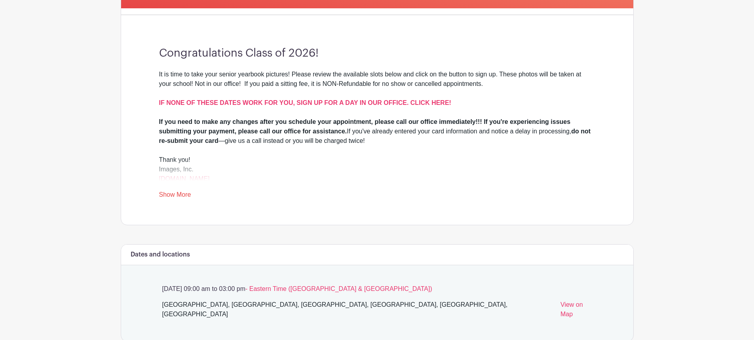 Image resolution: width=754 pixels, height=340 pixels. What do you see at coordinates (377, 131) in the screenshot?
I see `div: If you've already entered your card information and notice a delay in processing, —give us a call...` at bounding box center [377, 131].